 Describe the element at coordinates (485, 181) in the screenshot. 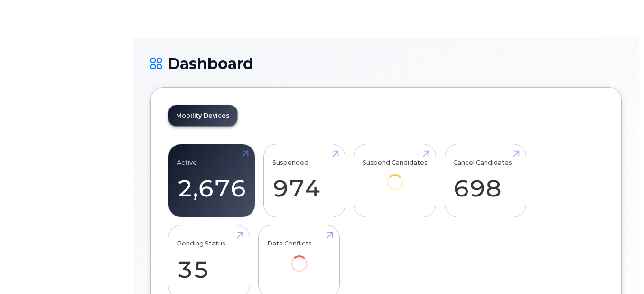

I see `a: Cancel Candidates 698` at that location.